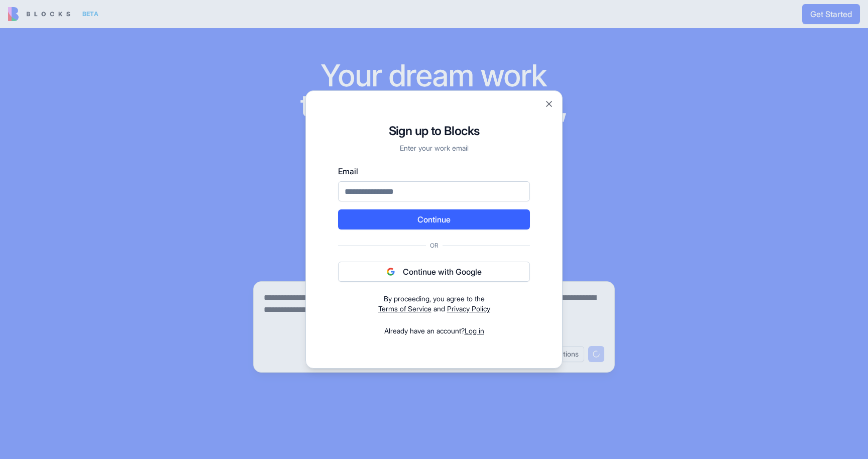 The image size is (868, 459). Describe the element at coordinates (434, 171) in the screenshot. I see `label: Email` at that location.